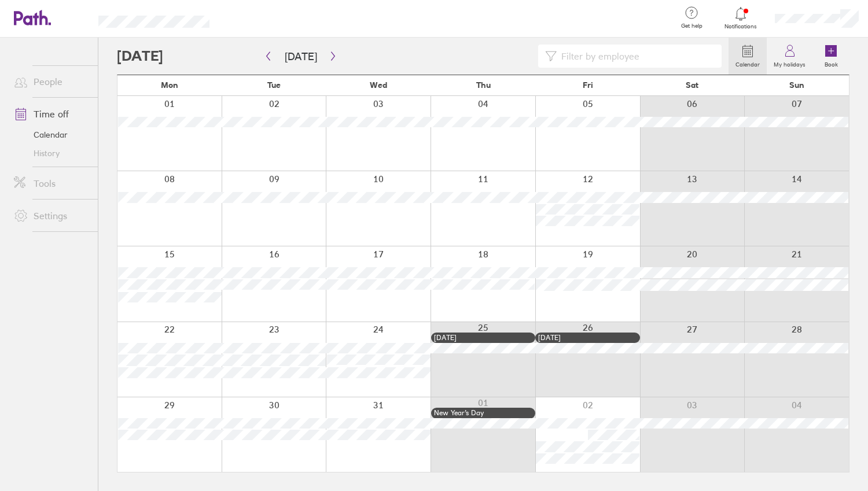 Image resolution: width=868 pixels, height=491 pixels. What do you see at coordinates (635, 56) in the screenshot?
I see `input: Filter by employee` at bounding box center [635, 56].